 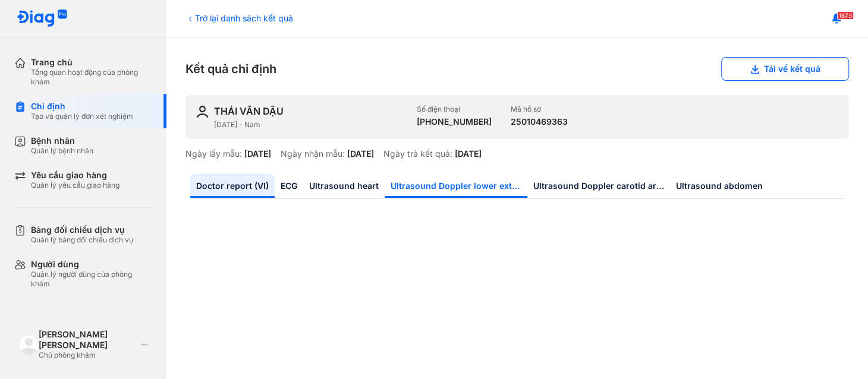 I want to click on div: Quản lý người dùng của phòng khám, so click(x=92, y=279).